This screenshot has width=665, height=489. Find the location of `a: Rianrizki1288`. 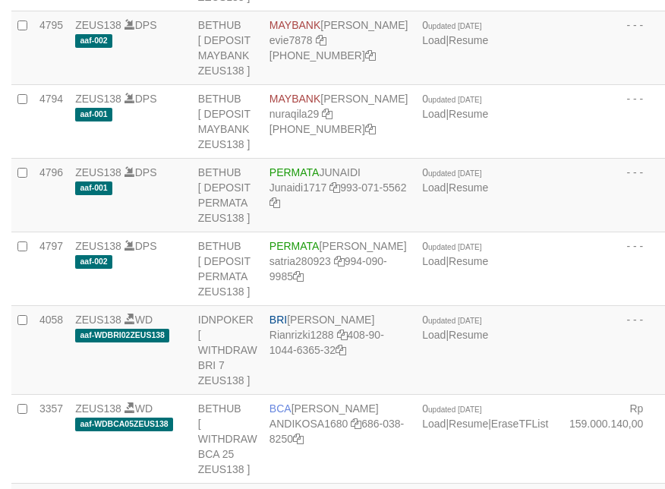

a: Rianrizki1288 is located at coordinates (301, 335).